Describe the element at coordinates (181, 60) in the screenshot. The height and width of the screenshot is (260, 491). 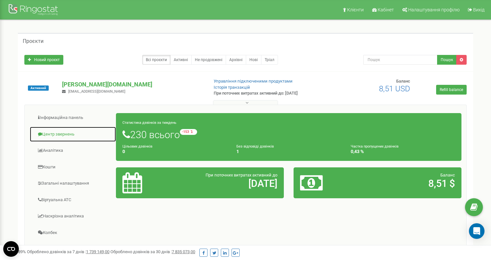
I see `a: Активні` at that location.